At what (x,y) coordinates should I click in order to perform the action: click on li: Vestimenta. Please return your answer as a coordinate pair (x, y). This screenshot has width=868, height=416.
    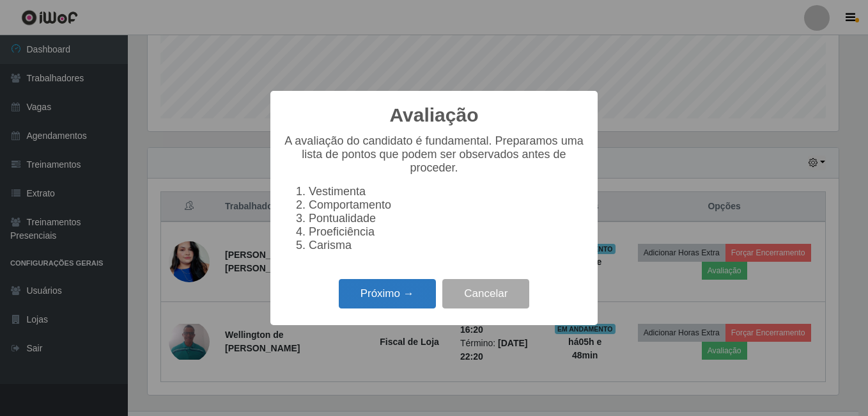
    Looking at the image, I should click on (447, 191).